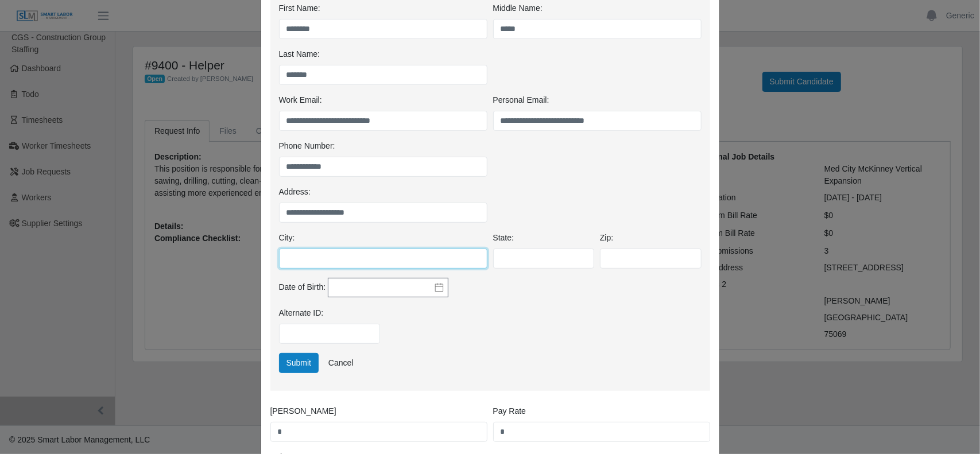 This screenshot has height=454, width=980. Describe the element at coordinates (295, 192) in the screenshot. I see `label: Address:` at that location.